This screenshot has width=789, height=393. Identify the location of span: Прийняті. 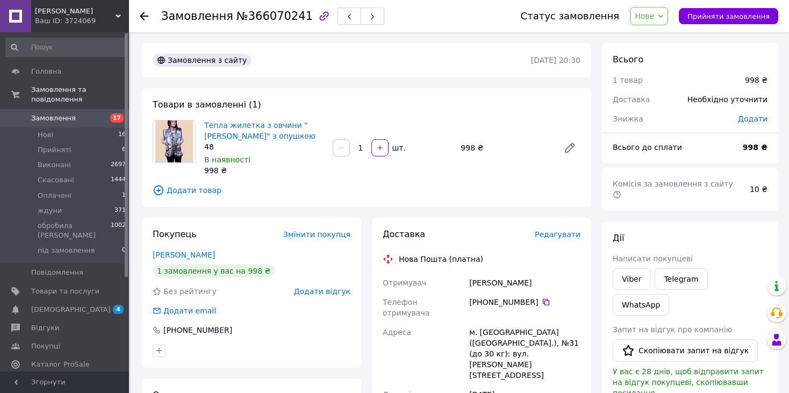
(54, 150).